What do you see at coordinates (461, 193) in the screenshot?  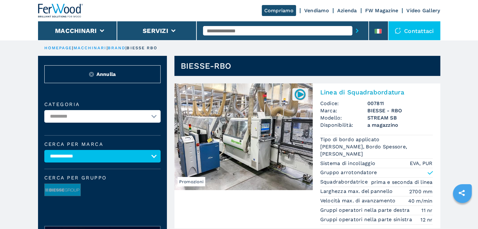 I see `a: sharethis` at bounding box center [461, 193].